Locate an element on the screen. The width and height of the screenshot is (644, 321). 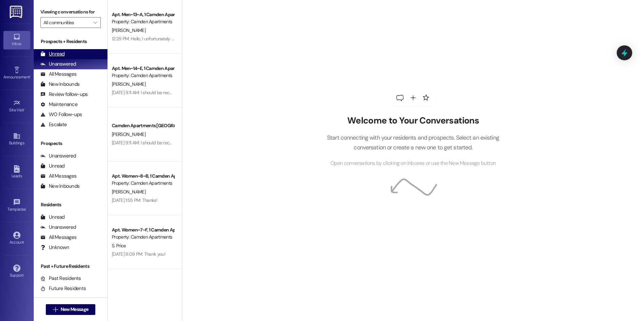
a: Leads is located at coordinates (17, 172).